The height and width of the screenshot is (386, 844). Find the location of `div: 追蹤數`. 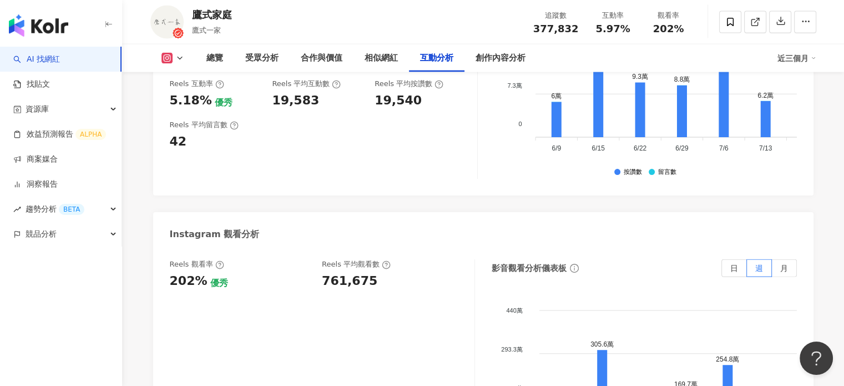

div: 追蹤數 is located at coordinates (556, 16).